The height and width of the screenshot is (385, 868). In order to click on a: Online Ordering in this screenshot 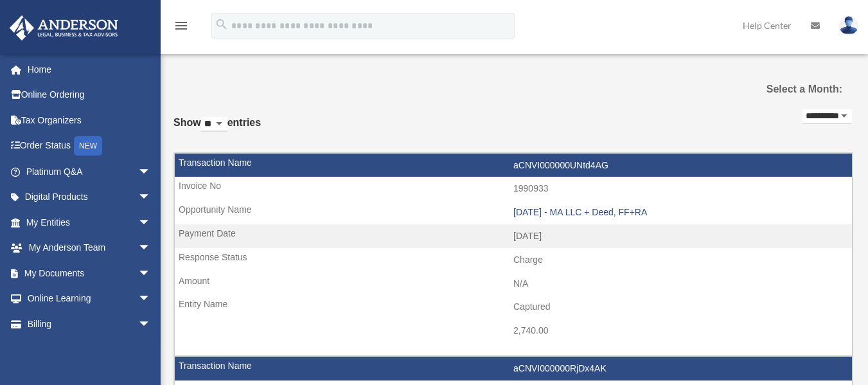, I will do `click(89, 95)`.